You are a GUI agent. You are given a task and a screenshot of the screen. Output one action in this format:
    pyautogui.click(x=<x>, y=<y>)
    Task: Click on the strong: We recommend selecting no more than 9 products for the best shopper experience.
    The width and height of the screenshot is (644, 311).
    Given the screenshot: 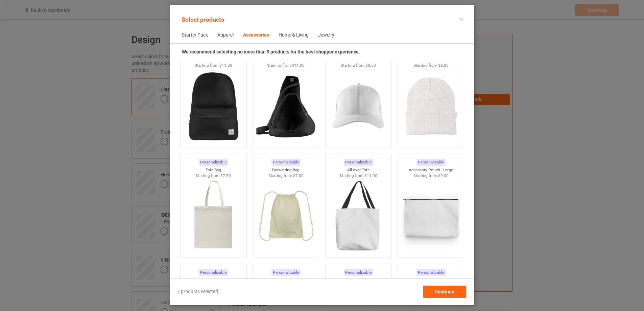 What is the action you would take?
    pyautogui.click(x=271, y=52)
    